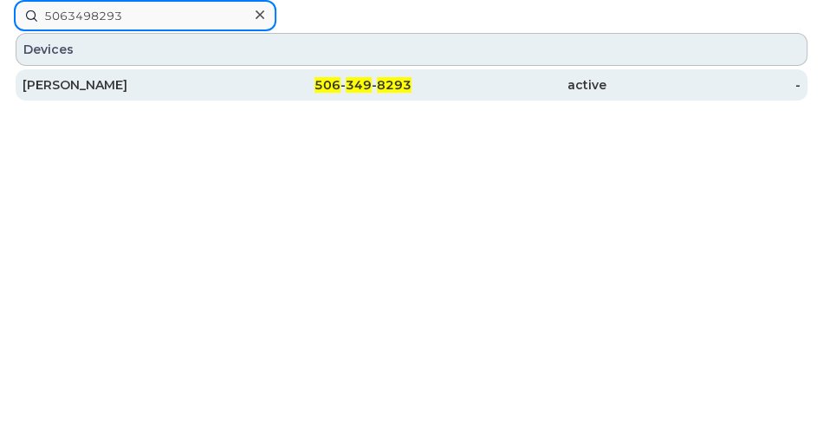  What do you see at coordinates (327, 85) in the screenshot?
I see `span: 506` at bounding box center [327, 85].